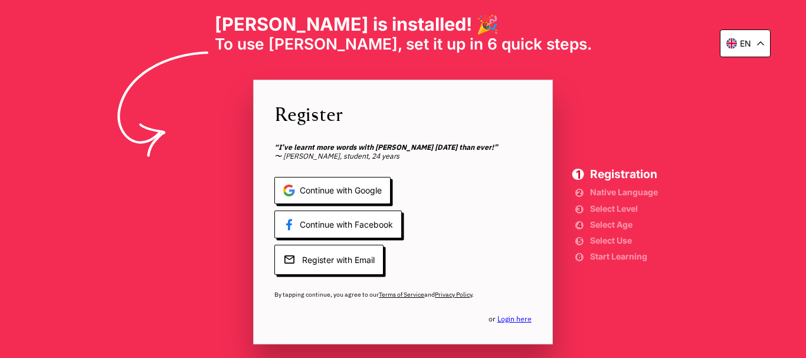  Describe the element at coordinates (338, 224) in the screenshot. I see `span: Continue with Facebook` at that location.